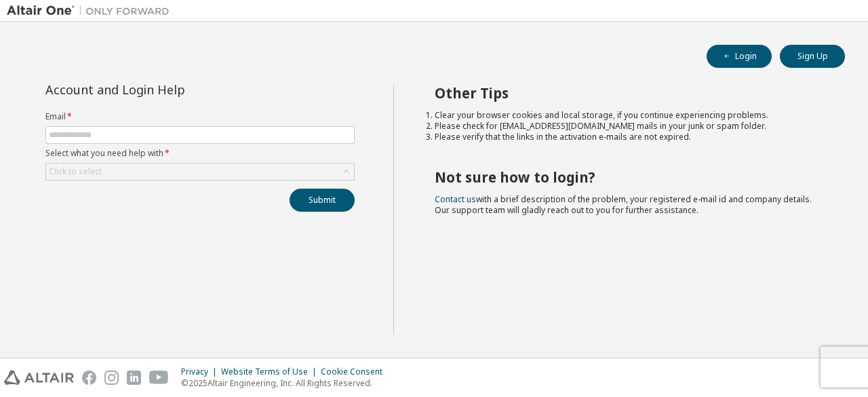  I want to click on img: Altair One, so click(91, 11).